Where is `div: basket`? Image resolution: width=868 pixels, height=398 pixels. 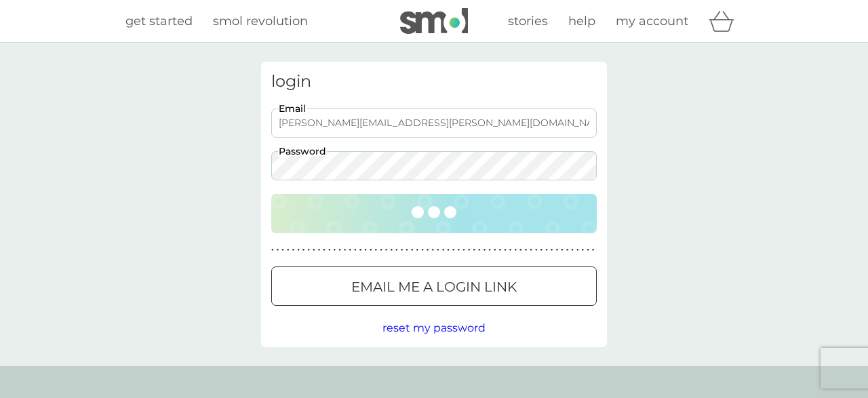
div: basket is located at coordinates (726, 21).